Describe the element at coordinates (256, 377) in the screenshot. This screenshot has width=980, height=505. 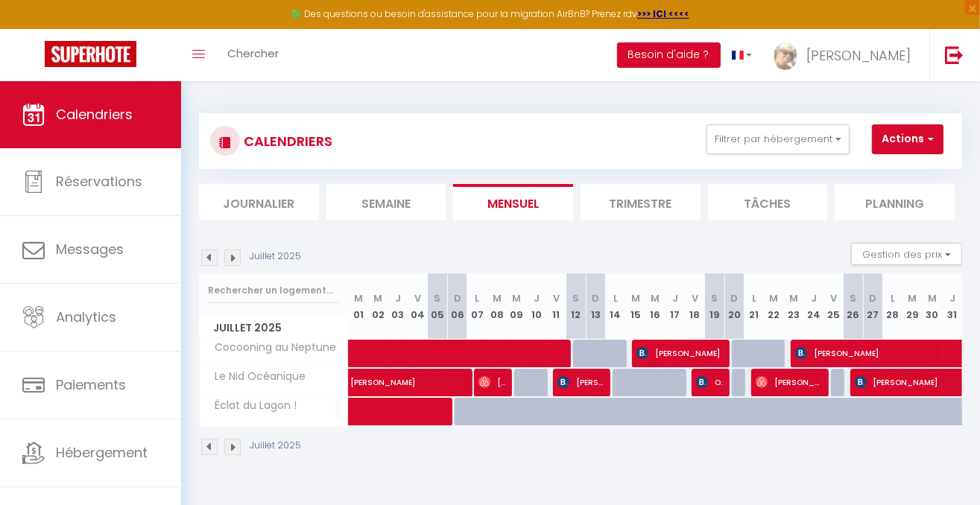
I see `span: Le Nid Océanique` at that location.